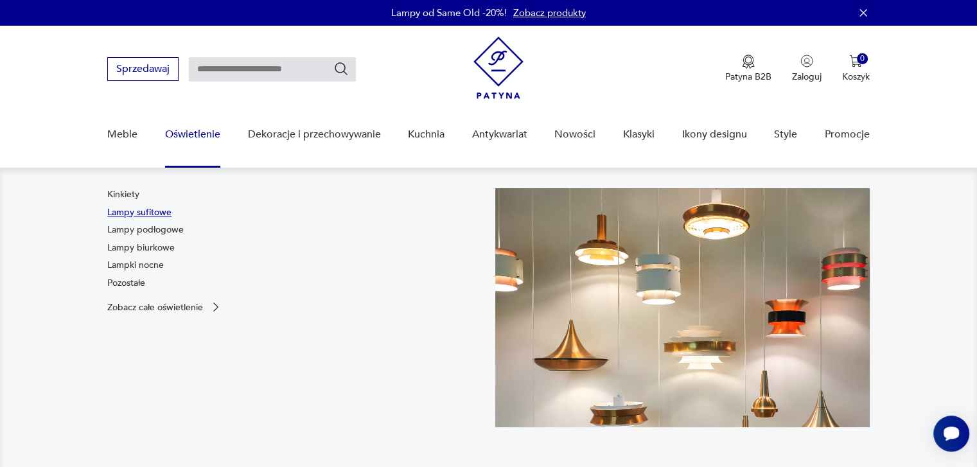 The image size is (977, 467). Describe the element at coordinates (141, 248) in the screenshot. I see `a: Lampy biurkowe` at that location.